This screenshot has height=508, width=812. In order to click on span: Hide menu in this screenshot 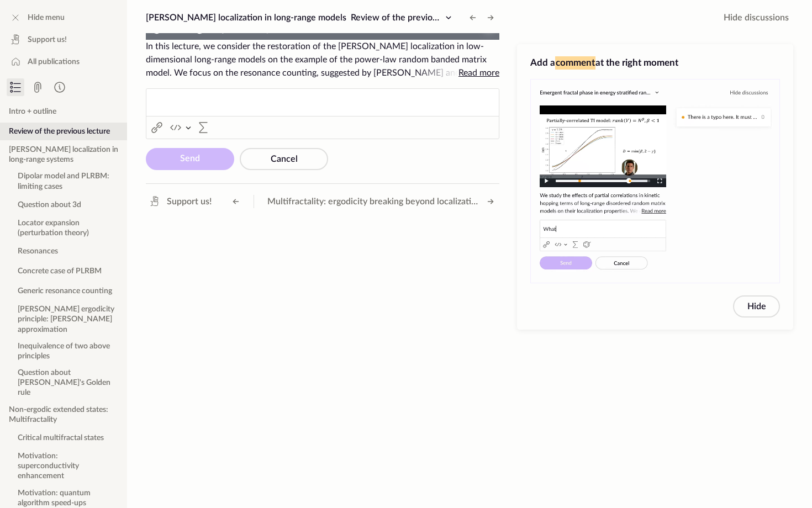, I will do `click(46, 18)`.